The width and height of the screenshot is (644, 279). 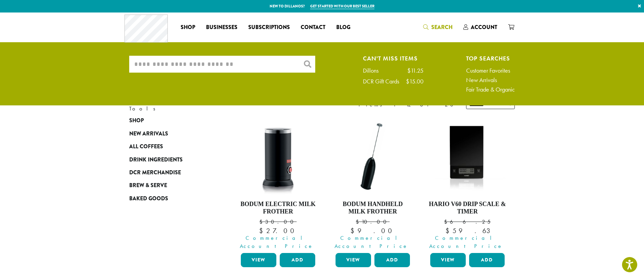 What do you see at coordinates (491, 58) in the screenshot?
I see `h4: Top Searches` at bounding box center [491, 58].